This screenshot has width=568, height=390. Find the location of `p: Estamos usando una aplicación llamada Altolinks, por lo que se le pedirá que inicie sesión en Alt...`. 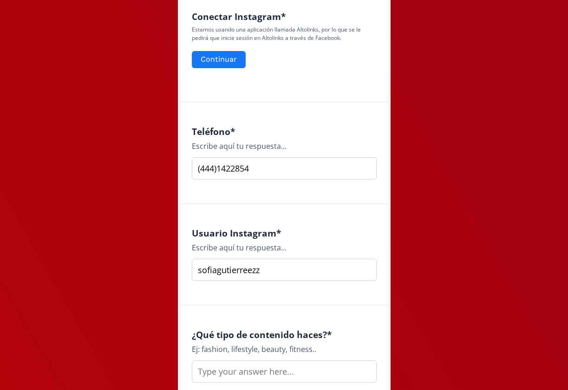

p: Estamos usando una aplicación llamada Altolinks, por lo que se le pedirá que inicie sesión en Alt... is located at coordinates (284, 34).